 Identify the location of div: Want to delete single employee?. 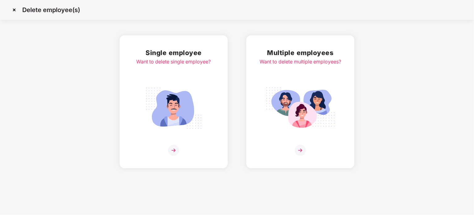
(174, 62).